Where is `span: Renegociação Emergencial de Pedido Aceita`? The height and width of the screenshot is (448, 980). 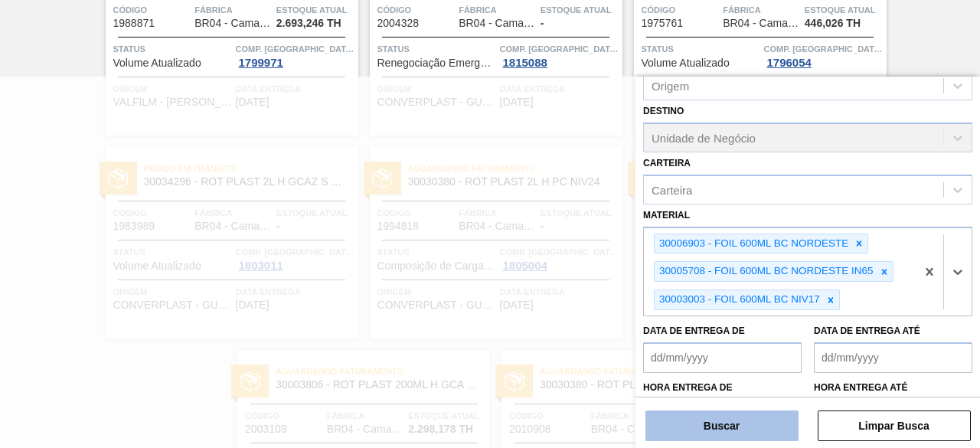
span: Renegociação Emergencial de Pedido Aceita is located at coordinates (437, 63).